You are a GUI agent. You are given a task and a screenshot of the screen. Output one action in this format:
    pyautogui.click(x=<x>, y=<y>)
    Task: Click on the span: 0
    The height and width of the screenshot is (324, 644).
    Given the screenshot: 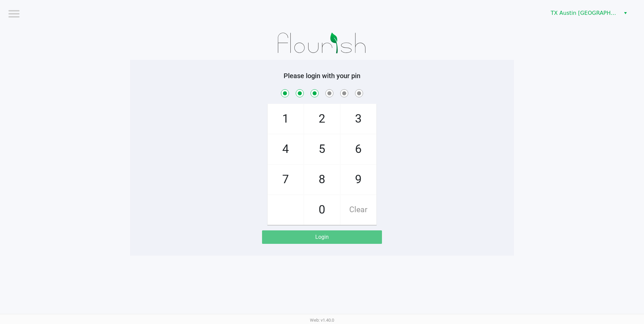 What is the action you would take?
    pyautogui.click(x=322, y=210)
    